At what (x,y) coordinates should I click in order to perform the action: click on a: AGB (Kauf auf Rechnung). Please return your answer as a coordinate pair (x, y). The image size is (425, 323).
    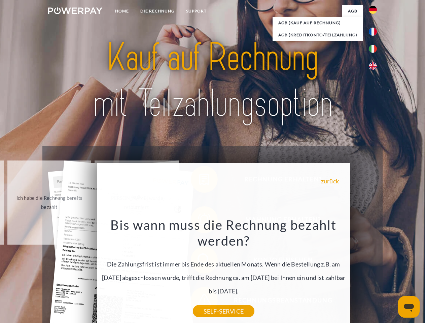
    Looking at the image, I should click on (317, 23).